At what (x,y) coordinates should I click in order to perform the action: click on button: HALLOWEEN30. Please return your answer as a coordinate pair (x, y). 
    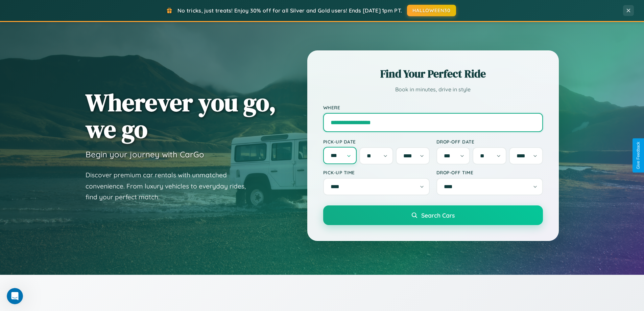
    Looking at the image, I should click on (431, 10).